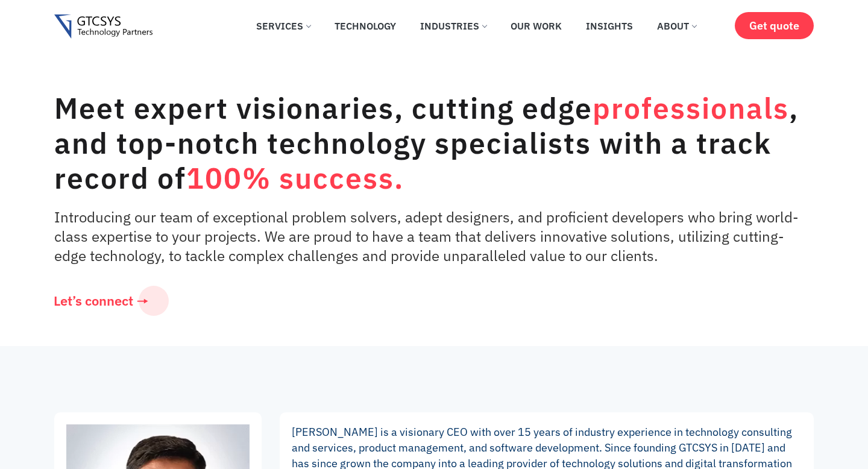  What do you see at coordinates (774, 25) in the screenshot?
I see `a: Get quote` at bounding box center [774, 25].